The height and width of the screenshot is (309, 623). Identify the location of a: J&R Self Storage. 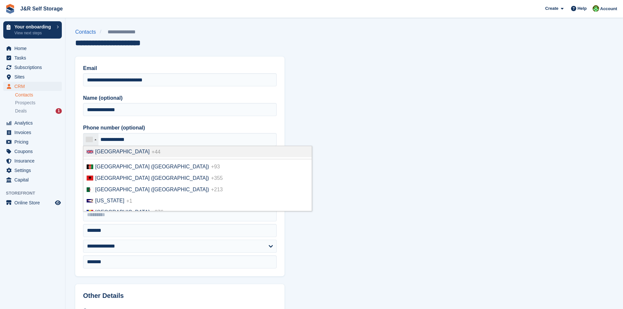
(42, 9).